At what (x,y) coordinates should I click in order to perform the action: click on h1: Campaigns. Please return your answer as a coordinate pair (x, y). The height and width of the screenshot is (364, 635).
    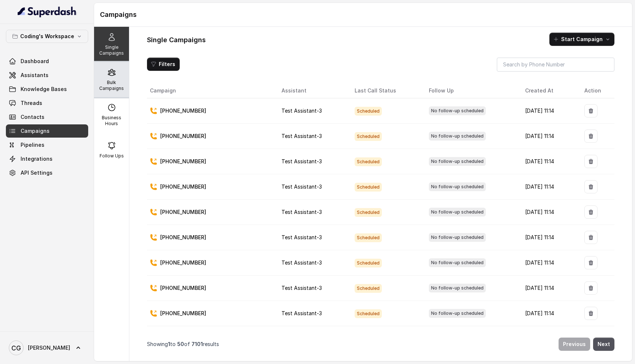
    Looking at the image, I should click on (363, 15).